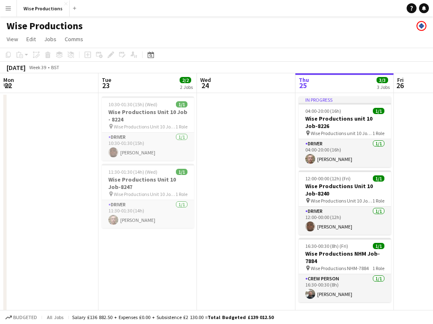 This screenshot has height=324, width=433. What do you see at coordinates (345, 100) in the screenshot?
I see `div: In progress` at bounding box center [345, 100].